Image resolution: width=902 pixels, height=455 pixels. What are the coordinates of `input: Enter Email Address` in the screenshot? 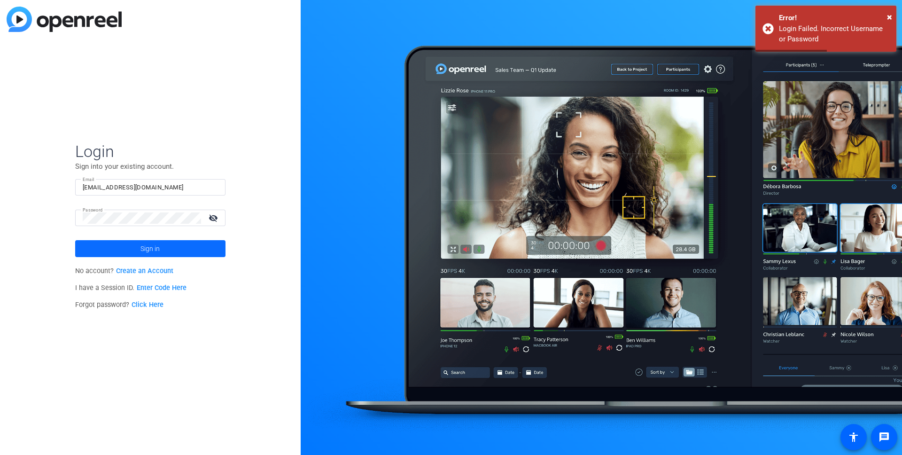 It's located at (150, 187).